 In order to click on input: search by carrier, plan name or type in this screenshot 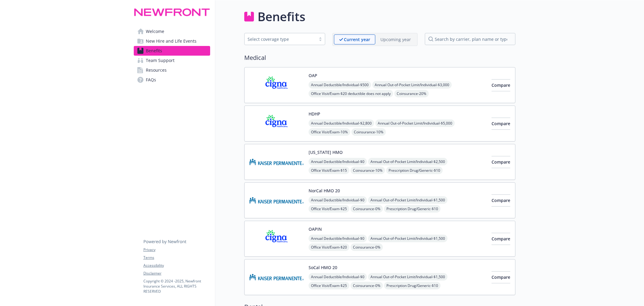, I will do `click(470, 39)`.